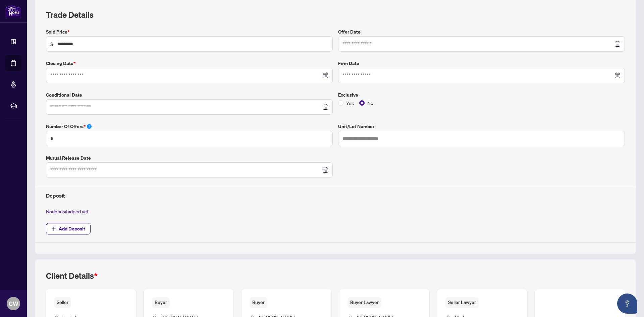 Image resolution: width=644 pixels, height=317 pixels. Describe the element at coordinates (68, 229) in the screenshot. I see `button: Add Deposit` at that location.